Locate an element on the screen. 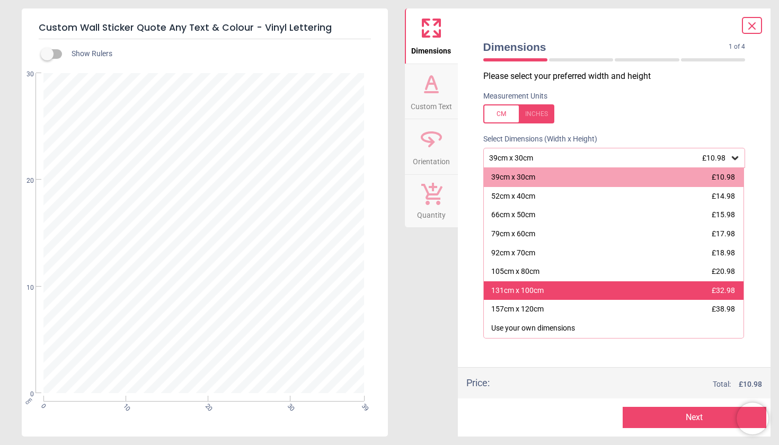 This screenshot has height=445, width=779. div: Total: is located at coordinates (634, 385).